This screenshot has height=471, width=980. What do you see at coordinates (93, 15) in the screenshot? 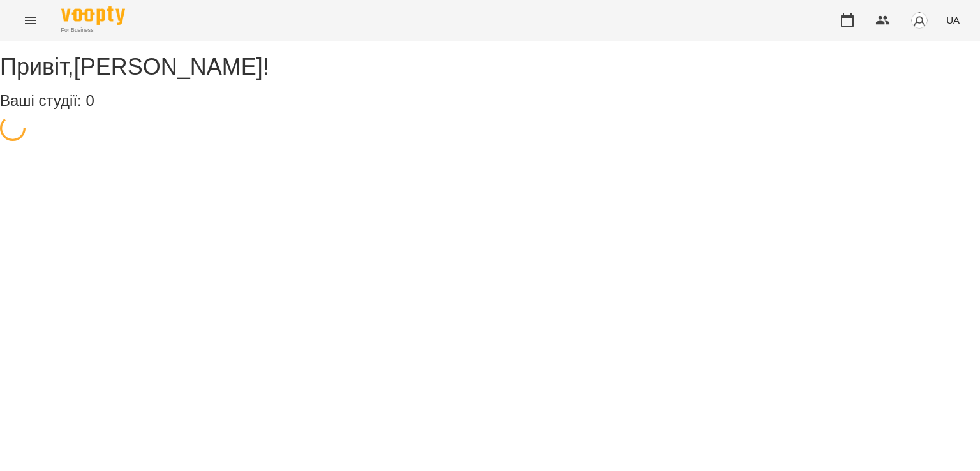
I see `img: Voopty Logo` at bounding box center [93, 15].